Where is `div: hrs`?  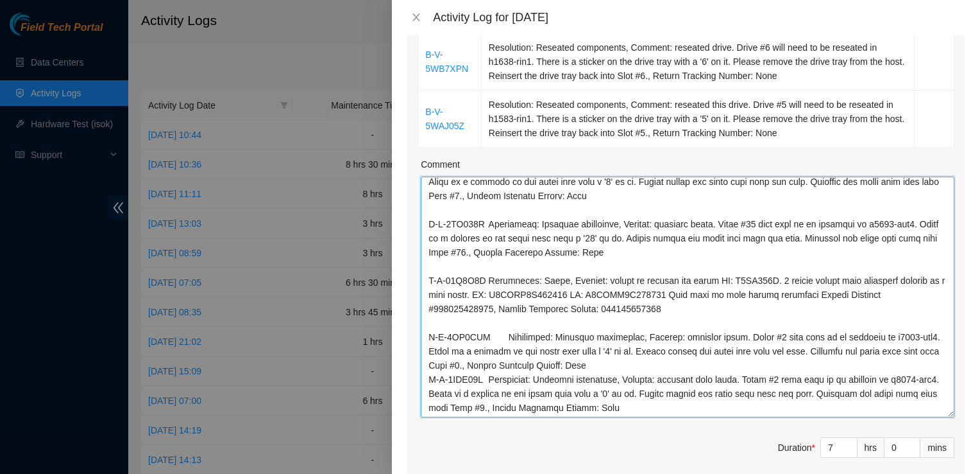 div: hrs is located at coordinates (871, 447).